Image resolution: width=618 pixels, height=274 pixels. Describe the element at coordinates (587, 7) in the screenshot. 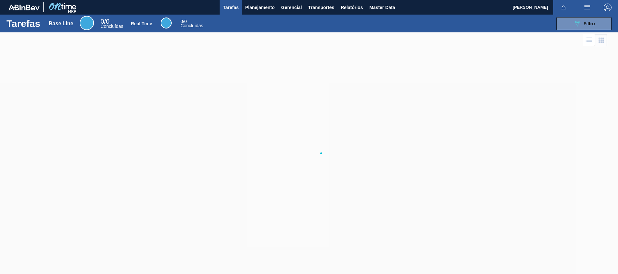

I see `img: userActions` at that location.